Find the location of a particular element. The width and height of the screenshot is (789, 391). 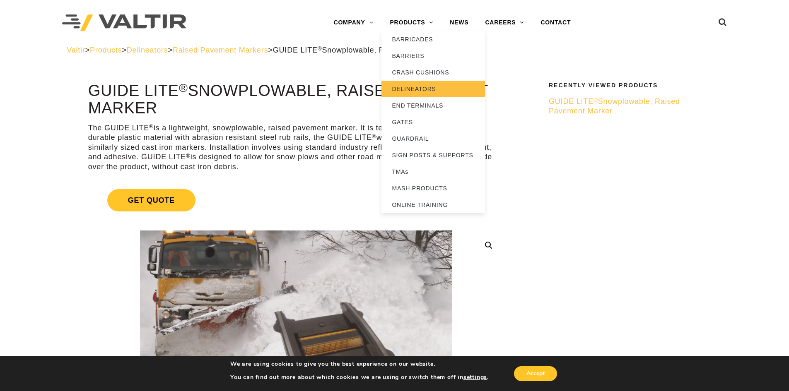

span: Products is located at coordinates (106, 50).